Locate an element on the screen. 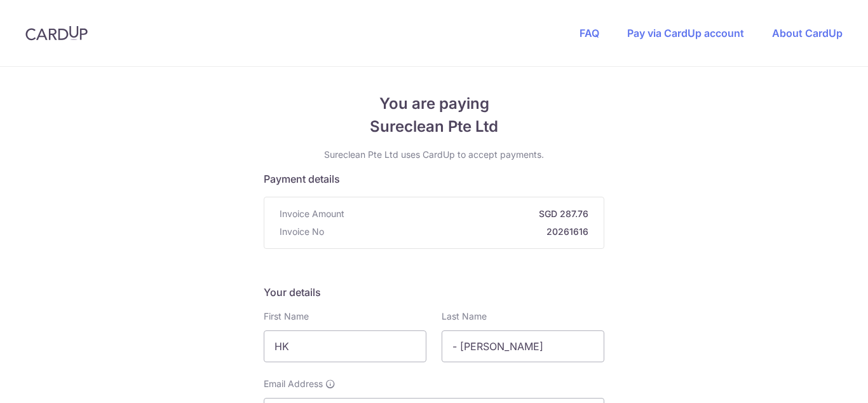  span: Invoice No is located at coordinates (302, 232).